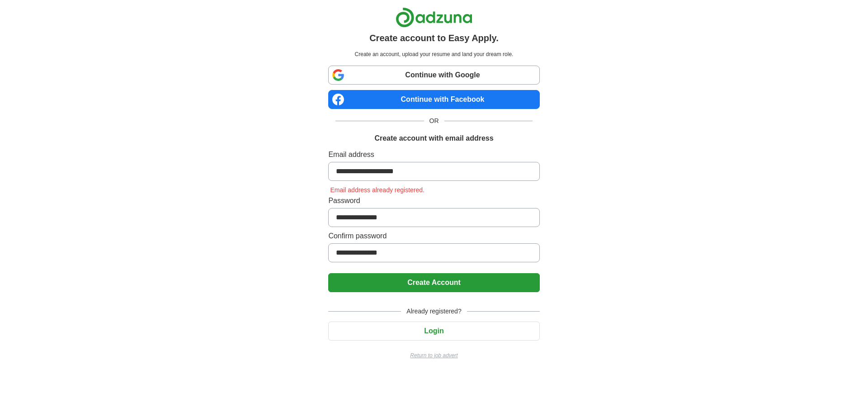 The image size is (868, 412). Describe the element at coordinates (433, 355) in the screenshot. I see `p: Return to job advert` at that location.